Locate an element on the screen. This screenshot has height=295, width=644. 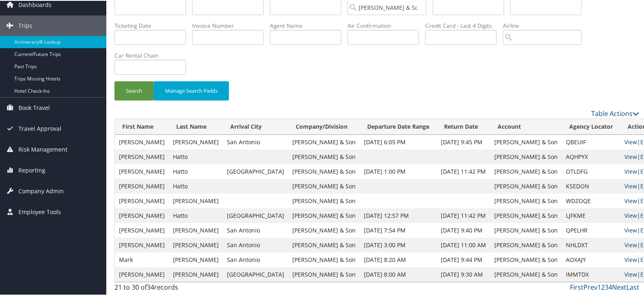
span: Company Admin is located at coordinates (41, 190).